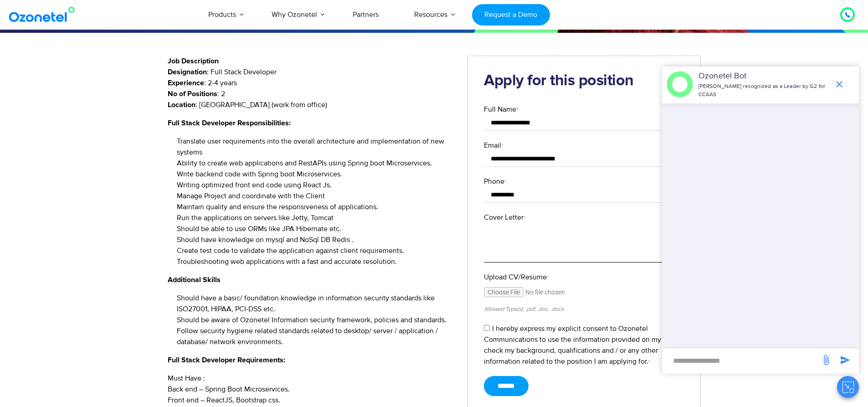 The width and height of the screenshot is (868, 407). What do you see at coordinates (229, 123) in the screenshot?
I see `strong: Full Stack Developer Responsibilities:` at bounding box center [229, 123].